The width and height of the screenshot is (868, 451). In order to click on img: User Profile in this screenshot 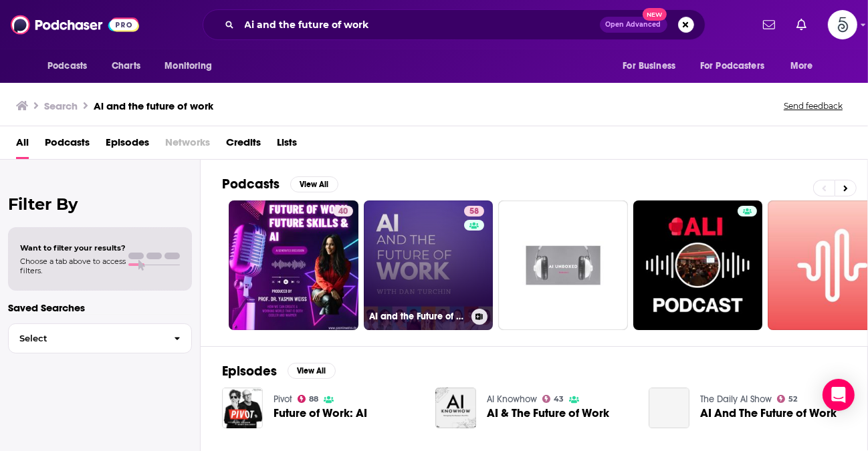, I will do `click(843, 25)`.